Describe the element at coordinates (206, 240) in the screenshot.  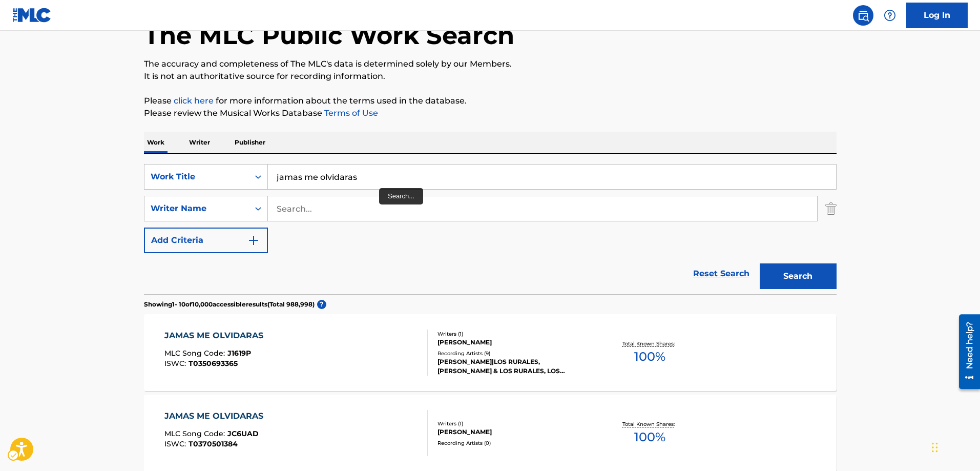
I see `button: Add Criteria` at that location.